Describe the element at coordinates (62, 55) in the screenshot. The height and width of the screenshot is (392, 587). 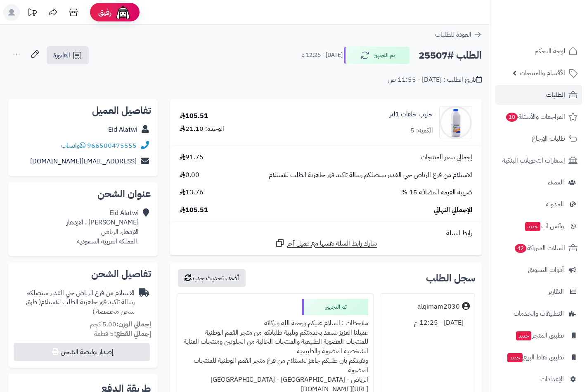
I see `span: الفاتورة` at that location.